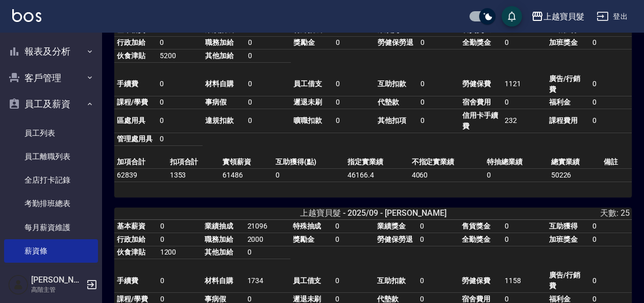  I want to click on span: 勞健保費, so click(477, 84).